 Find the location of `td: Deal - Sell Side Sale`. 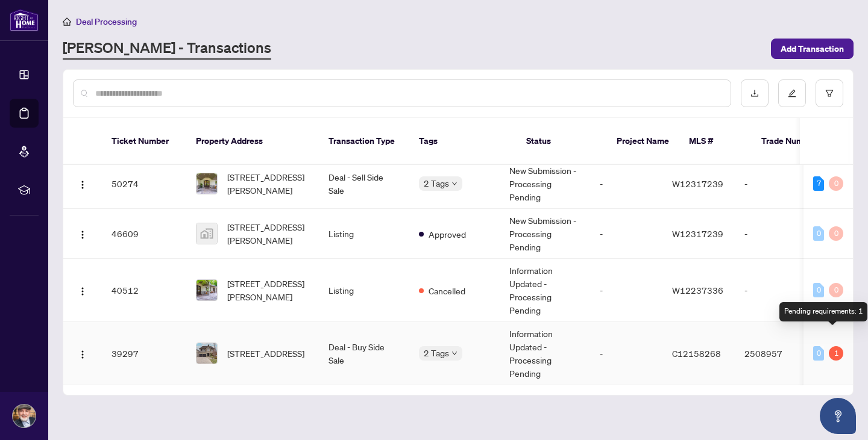

td: Deal - Sell Side Sale is located at coordinates (364, 184).